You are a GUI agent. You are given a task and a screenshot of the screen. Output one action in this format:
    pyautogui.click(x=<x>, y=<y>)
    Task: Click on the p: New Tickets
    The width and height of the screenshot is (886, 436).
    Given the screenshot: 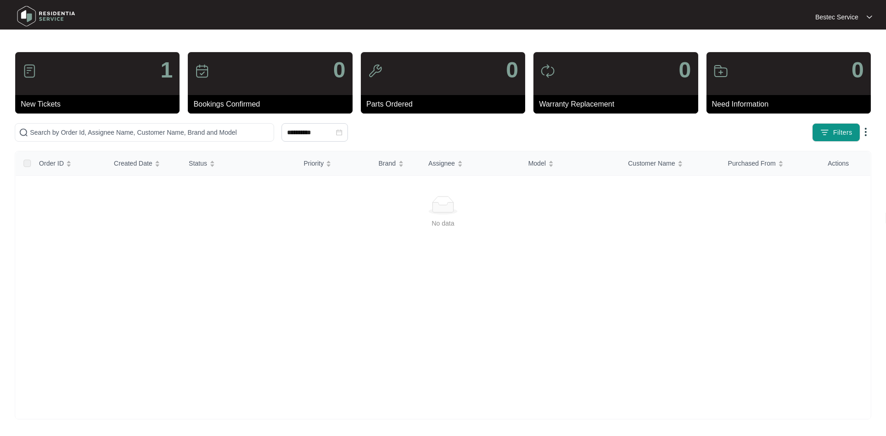 What is the action you would take?
    pyautogui.click(x=100, y=104)
    